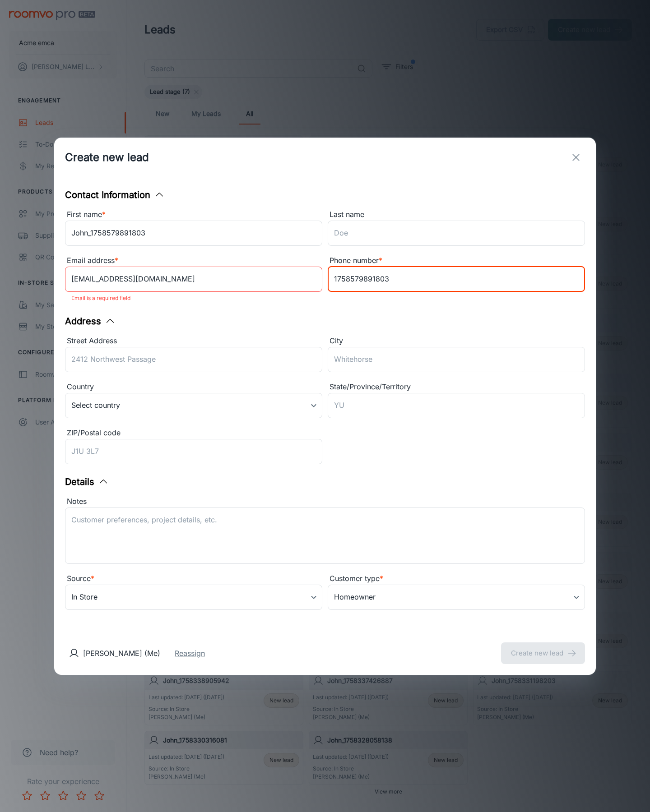  Describe the element at coordinates (456, 234) in the screenshot. I see `input: Doe` at that location.